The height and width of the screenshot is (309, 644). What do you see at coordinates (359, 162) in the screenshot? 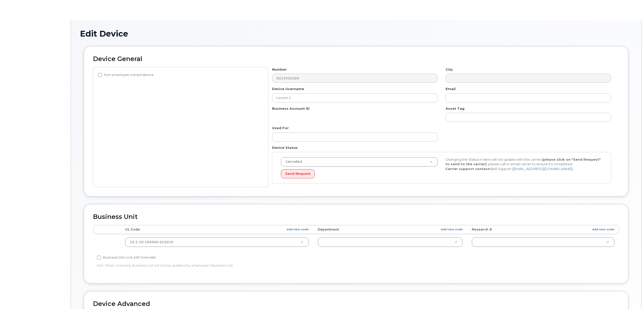
I see `a: Cancelled` at bounding box center [359, 162].